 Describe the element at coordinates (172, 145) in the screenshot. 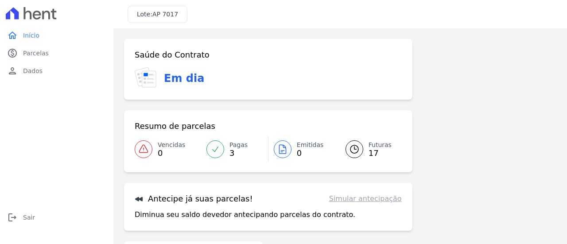

I see `span: Vencidas` at that location.